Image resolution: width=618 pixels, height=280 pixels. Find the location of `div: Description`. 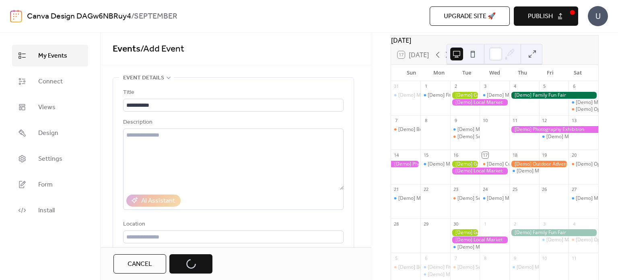

div: Description is located at coordinates (232, 122).